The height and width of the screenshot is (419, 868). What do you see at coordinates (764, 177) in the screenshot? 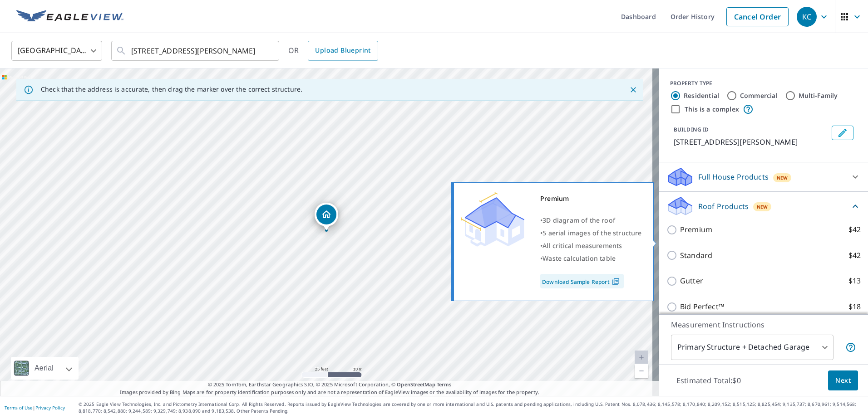
I see `div: Full House ProductsNew` at bounding box center [764, 177].